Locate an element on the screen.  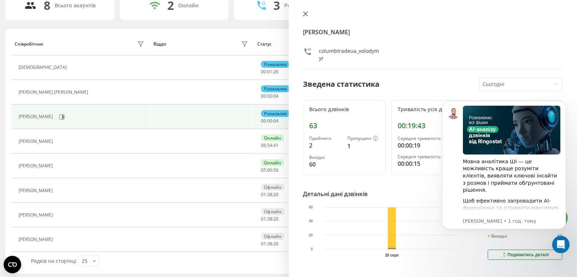
span: 54 is located at coordinates (270, 145).